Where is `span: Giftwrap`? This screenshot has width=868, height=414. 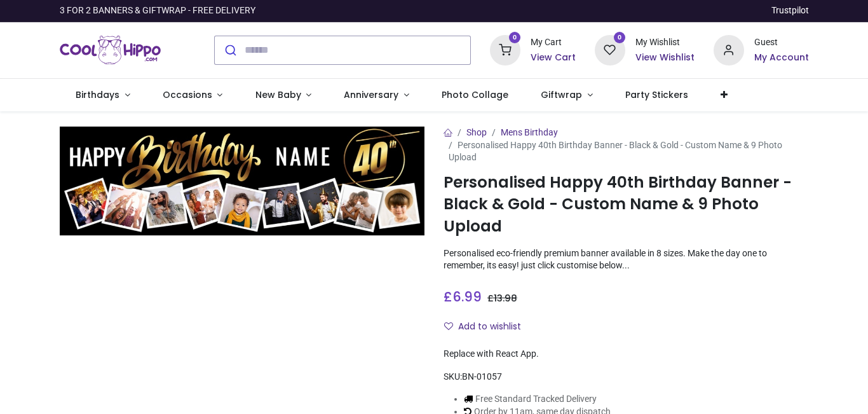 span: Giftwrap is located at coordinates (561, 95).